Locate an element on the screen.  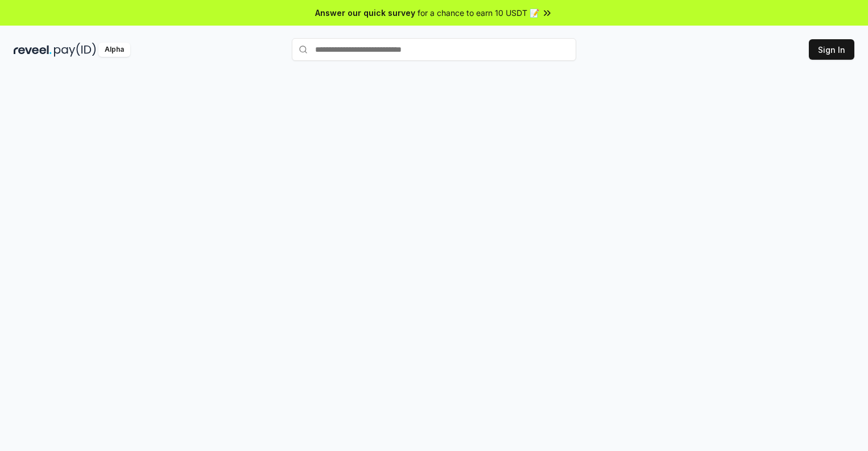
button: Sign In is located at coordinates (831, 49).